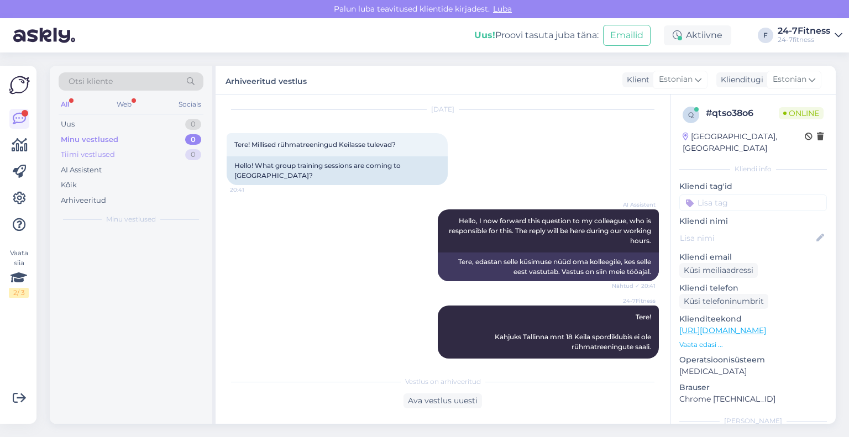 The height and width of the screenshot is (437, 849). Describe the element at coordinates (69, 185) in the screenshot. I see `div: Kõik` at that location.